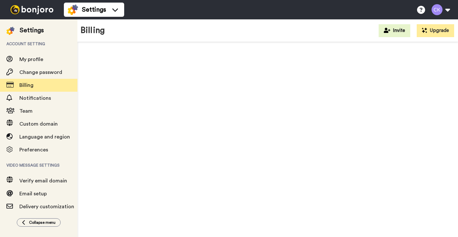  What do you see at coordinates (394, 31) in the screenshot?
I see `button: Invite` at bounding box center [394, 31].